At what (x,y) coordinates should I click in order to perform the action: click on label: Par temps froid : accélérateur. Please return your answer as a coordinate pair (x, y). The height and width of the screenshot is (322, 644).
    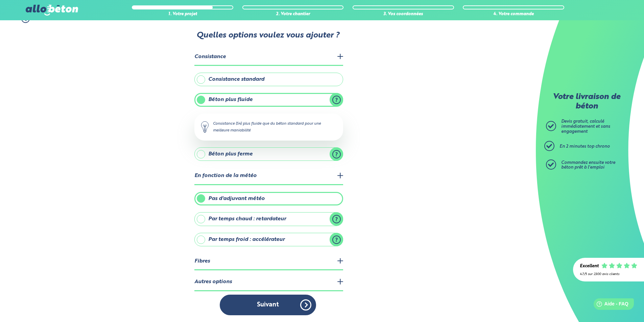
    Looking at the image, I should click on (269, 239).